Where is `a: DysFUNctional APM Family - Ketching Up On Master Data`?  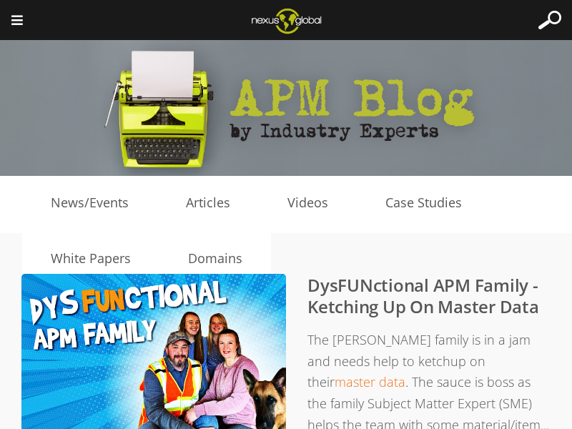
a: DysFUNctional APM Family - Ketching Up On Master Data is located at coordinates (424, 295).